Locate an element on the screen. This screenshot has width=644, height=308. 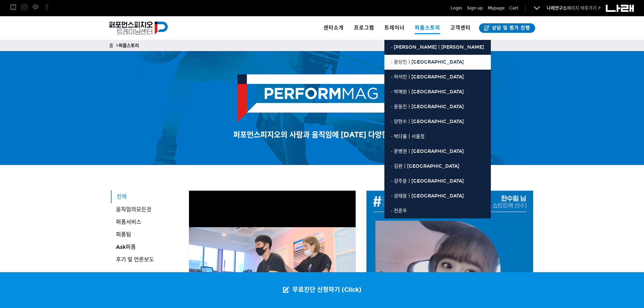
a: 전체 is located at coordinates (147, 197).